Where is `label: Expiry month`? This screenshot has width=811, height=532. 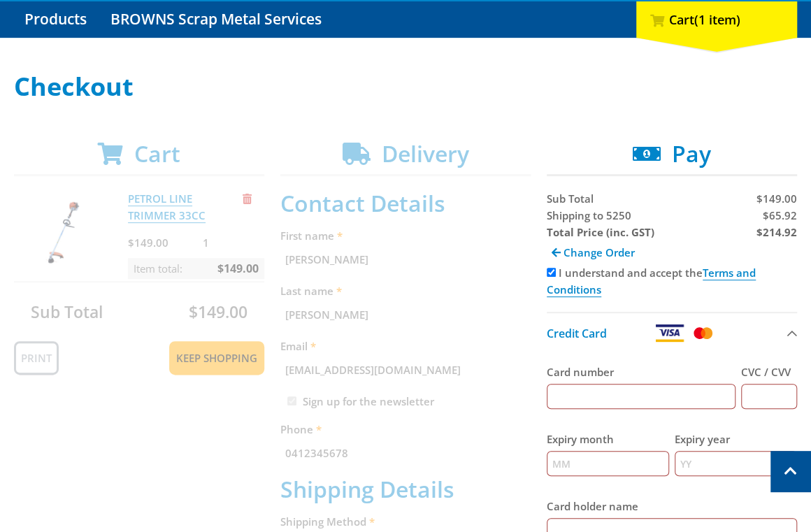 label: Expiry month is located at coordinates (608, 439).